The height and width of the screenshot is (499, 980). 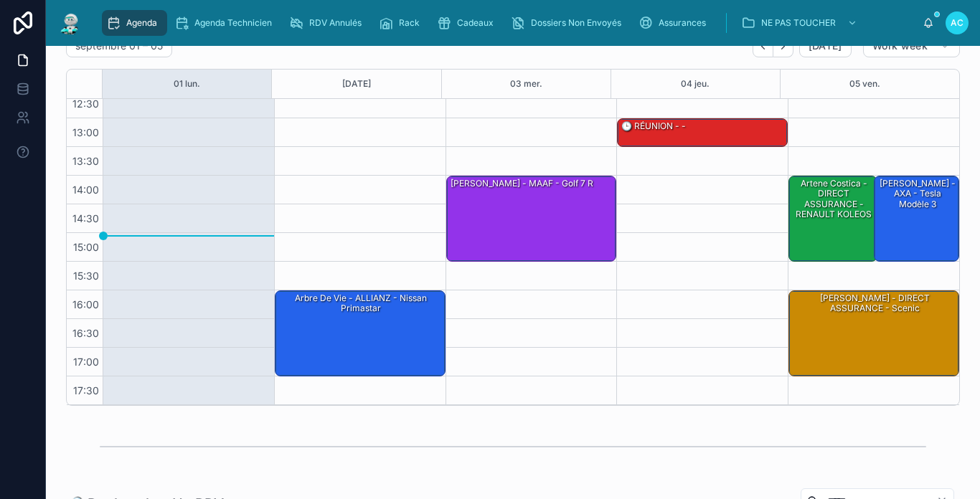 I want to click on div: 01 lun., so click(x=186, y=84).